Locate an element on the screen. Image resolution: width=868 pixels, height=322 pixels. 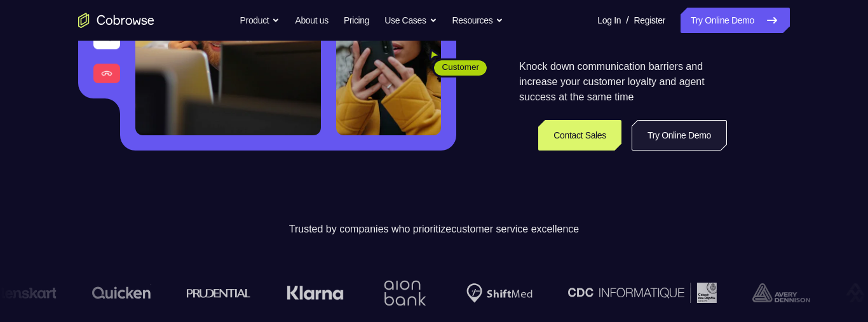
button: Product is located at coordinates (260, 20).